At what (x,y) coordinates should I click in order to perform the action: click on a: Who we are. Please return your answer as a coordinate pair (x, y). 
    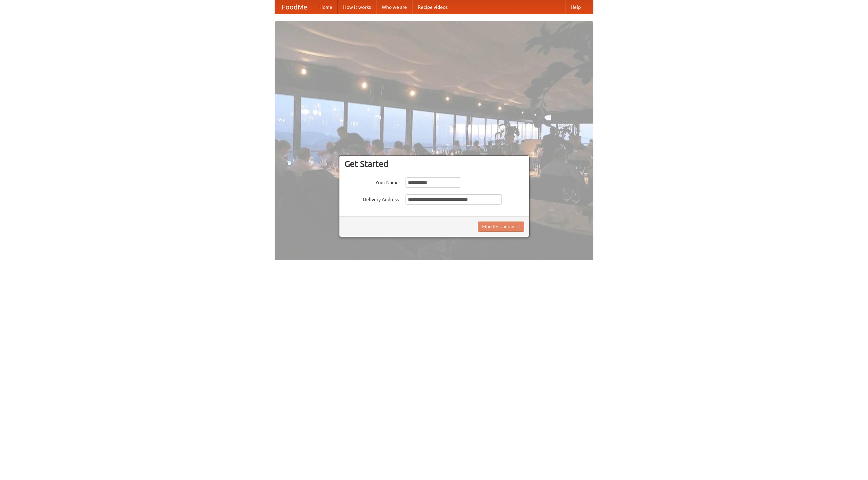
    Looking at the image, I should click on (394, 7).